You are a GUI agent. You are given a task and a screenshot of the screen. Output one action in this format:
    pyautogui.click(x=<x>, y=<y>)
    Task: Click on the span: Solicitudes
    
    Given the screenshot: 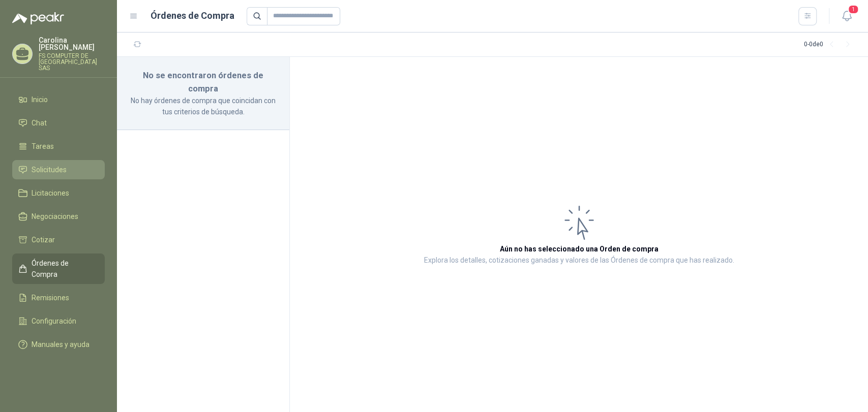 What is the action you would take?
    pyautogui.click(x=48, y=170)
    